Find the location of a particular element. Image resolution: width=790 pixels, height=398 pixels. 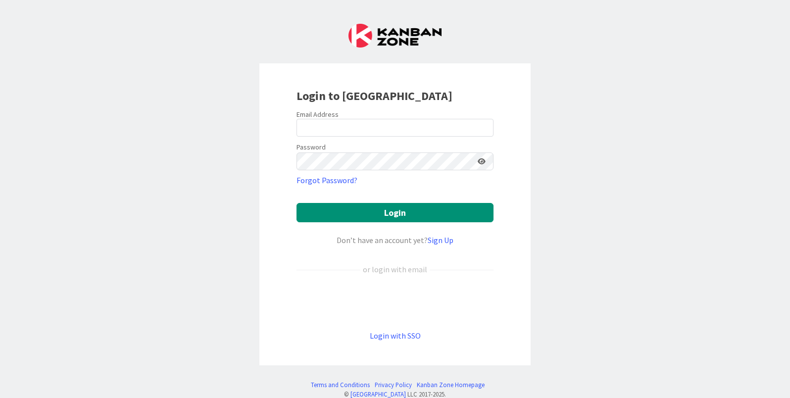

a: Kanban Zone Homepage is located at coordinates (450, 385).